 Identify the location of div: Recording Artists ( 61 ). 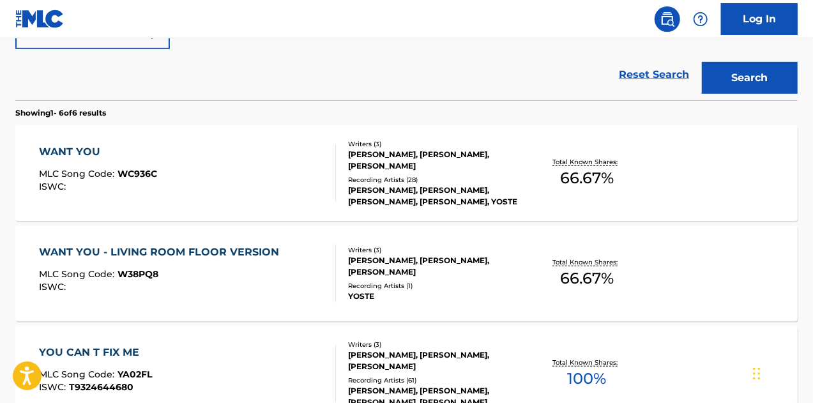
(435, 380).